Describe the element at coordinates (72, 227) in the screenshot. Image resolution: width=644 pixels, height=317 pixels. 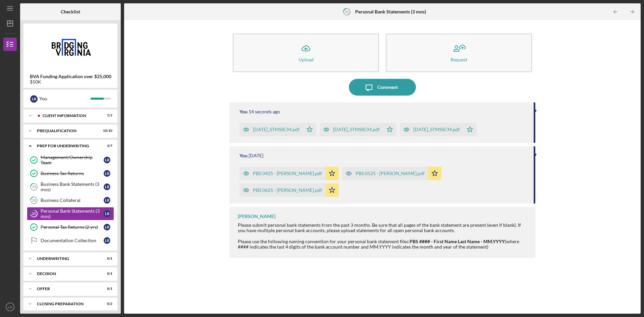
I see `div: Personal Tax Returns (2 yrs)` at that location.